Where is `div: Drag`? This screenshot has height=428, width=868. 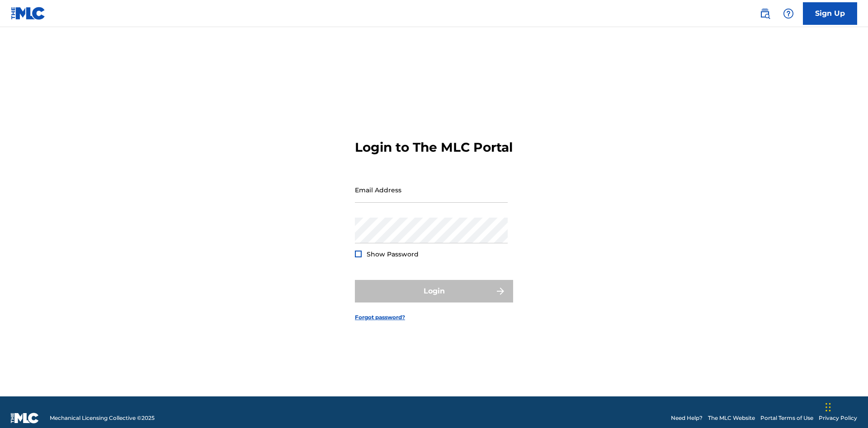
div: Drag is located at coordinates (828, 407).